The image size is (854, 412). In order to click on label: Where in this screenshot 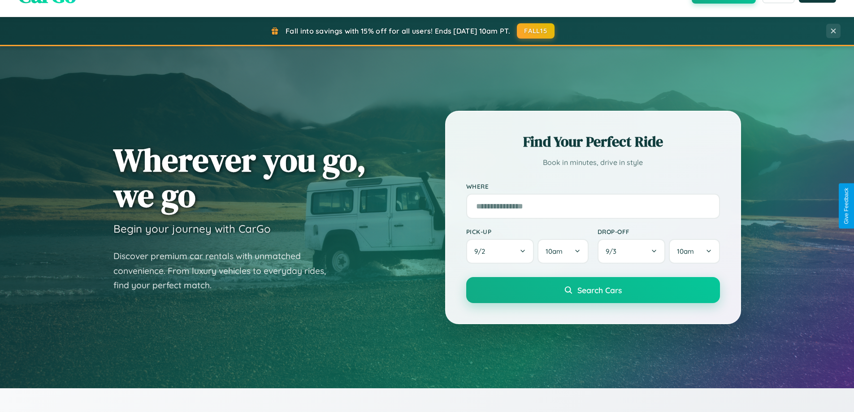, I will do `click(593, 186)`.